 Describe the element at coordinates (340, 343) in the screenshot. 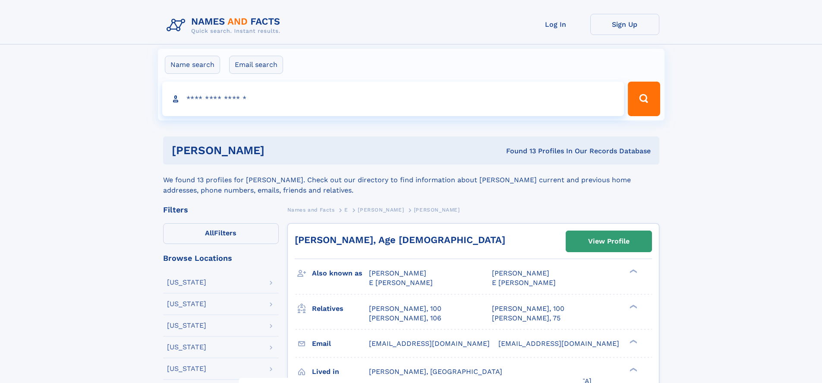

I see `h3: Email` at that location.